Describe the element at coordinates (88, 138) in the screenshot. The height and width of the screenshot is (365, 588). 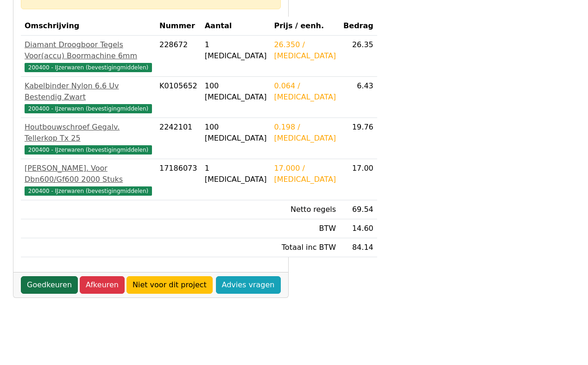
I see `a: Houtbouwschroef Gegalv. Tellerkop Tx 25200400 - IJzerwaren (bevestigingmiddelen)` at that location.